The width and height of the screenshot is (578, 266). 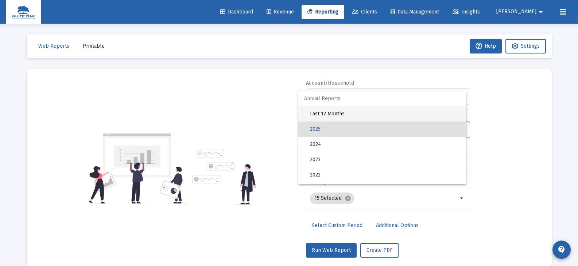 I want to click on span: Annual Reports, so click(x=382, y=99).